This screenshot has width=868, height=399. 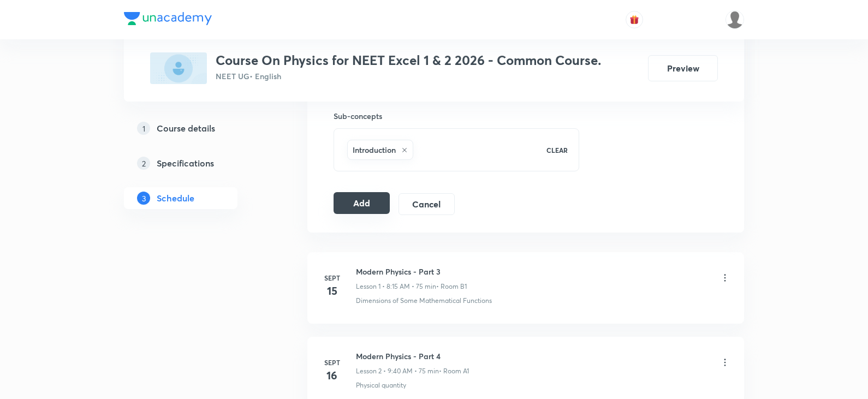 What do you see at coordinates (412, 356) in the screenshot?
I see `h6: Modern Physics - Part 4` at bounding box center [412, 356].